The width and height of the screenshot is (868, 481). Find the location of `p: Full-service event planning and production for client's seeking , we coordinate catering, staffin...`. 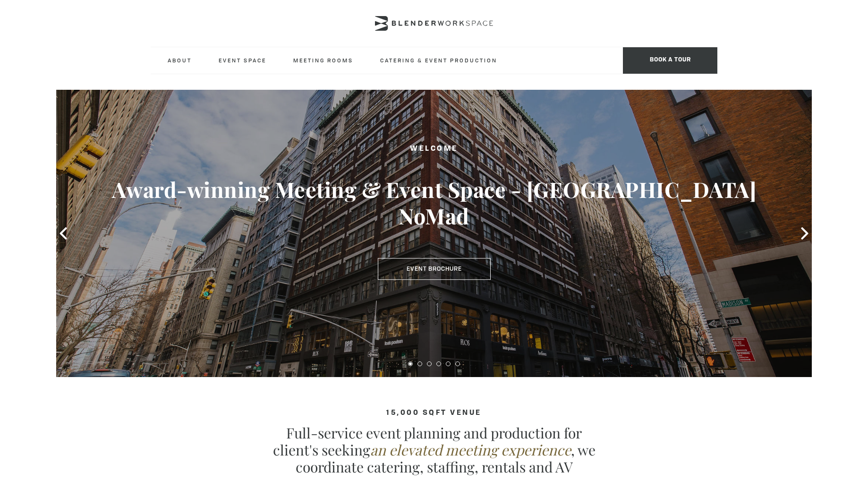

p: Full-service event planning and production for client's seeking , we coordinate catering, staffin... is located at coordinates (434, 450).